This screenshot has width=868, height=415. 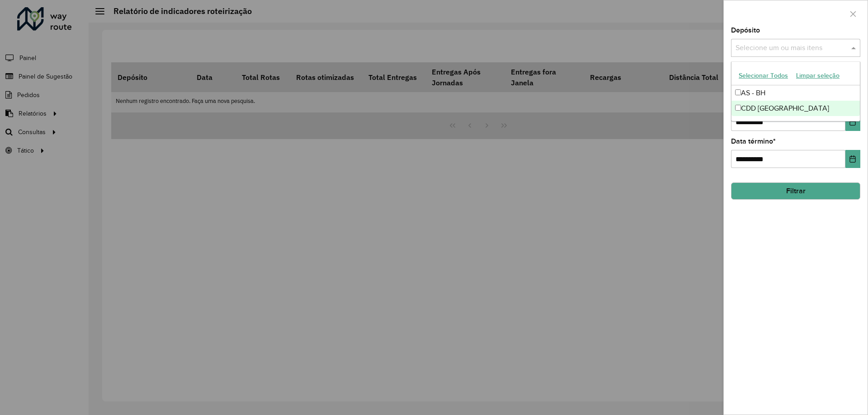 I want to click on label: Data término, so click(x=753, y=142).